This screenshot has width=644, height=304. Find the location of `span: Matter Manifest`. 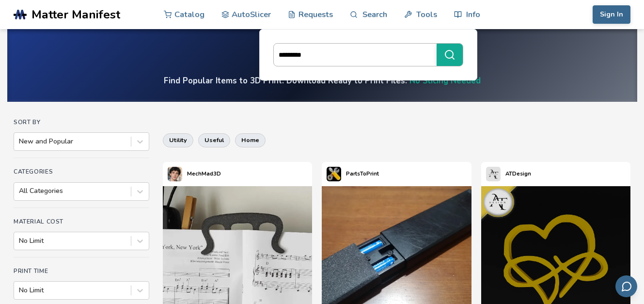

span: Matter Manifest is located at coordinates (76, 15).